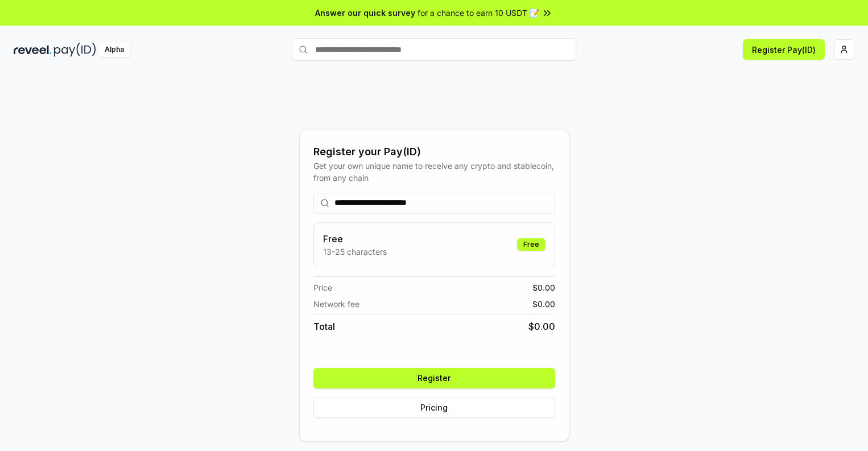  What do you see at coordinates (32, 49) in the screenshot?
I see `img: reveel_dark` at bounding box center [32, 49].